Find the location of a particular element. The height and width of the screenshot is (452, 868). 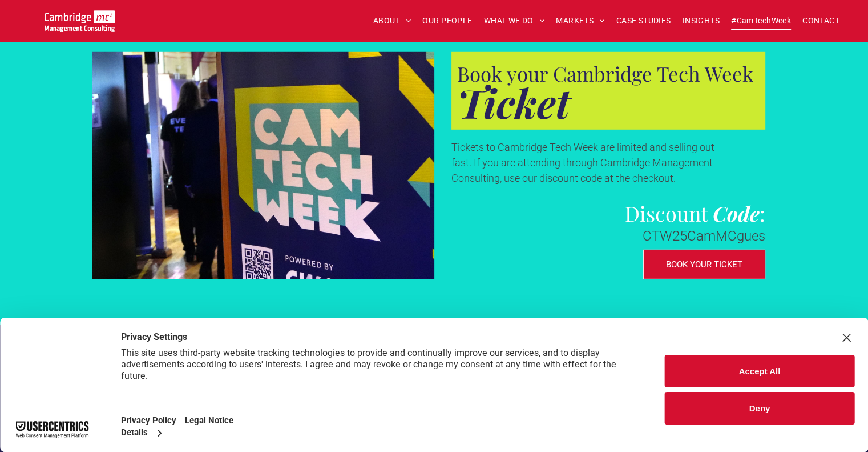

a: BOOK YOUR TICKET is located at coordinates (704, 265).